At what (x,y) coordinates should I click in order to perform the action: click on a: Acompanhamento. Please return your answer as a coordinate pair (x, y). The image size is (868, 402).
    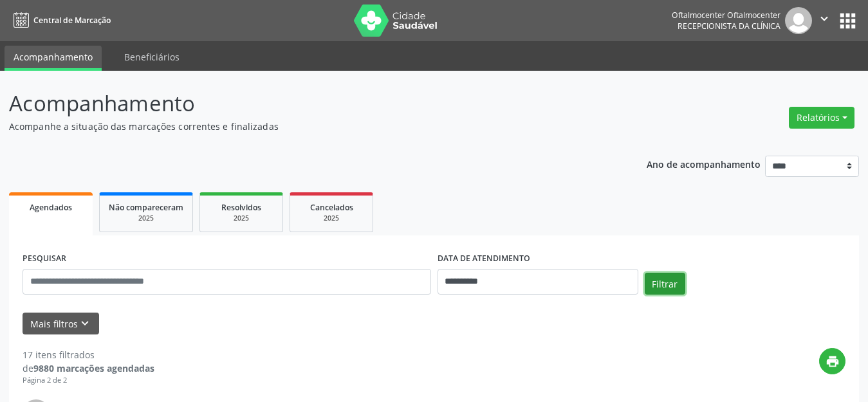
    Looking at the image, I should click on (53, 58).